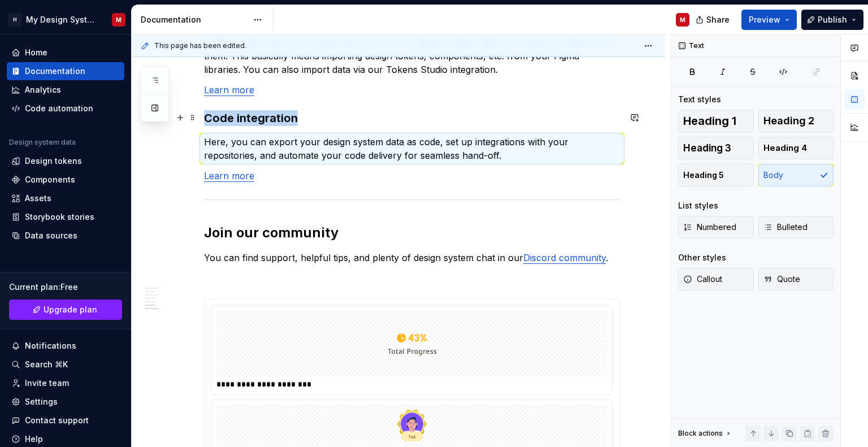 This screenshot has height=447, width=868. I want to click on span: Quote, so click(782, 280).